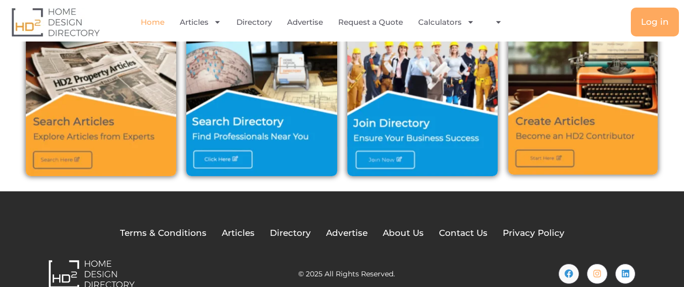 This screenshot has height=287, width=684. What do you see at coordinates (463, 233) in the screenshot?
I see `span: Contact Us` at bounding box center [463, 233].